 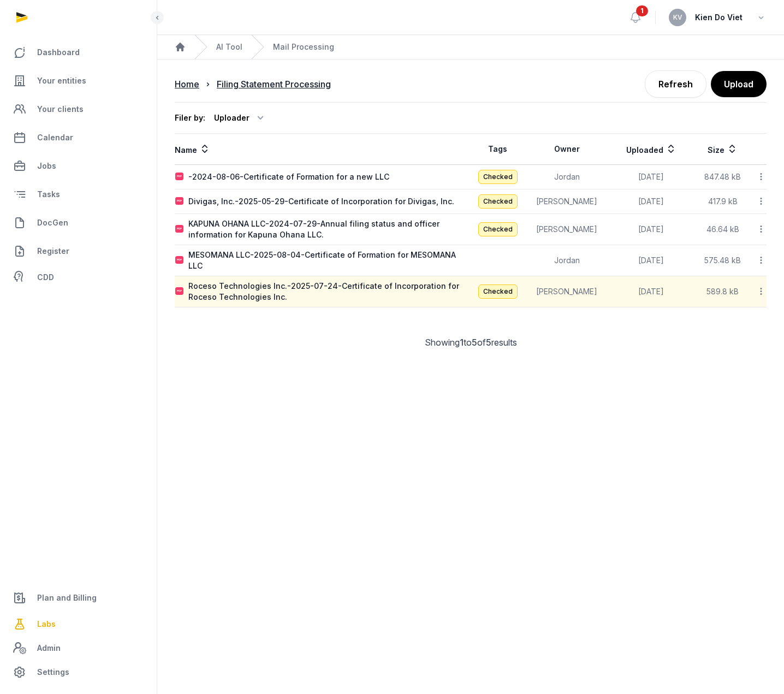 What do you see at coordinates (78, 278) in the screenshot?
I see `a: CDD` at bounding box center [78, 278].